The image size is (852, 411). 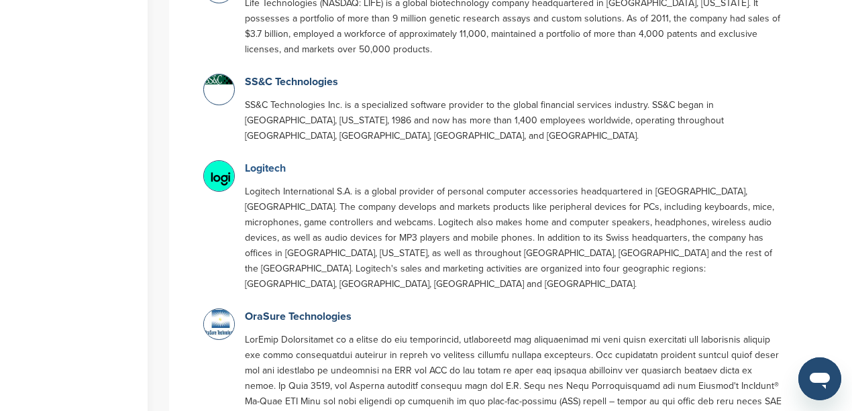 What do you see at coordinates (221, 178) in the screenshot?
I see `img: K lg23lq 400x400` at bounding box center [221, 178].